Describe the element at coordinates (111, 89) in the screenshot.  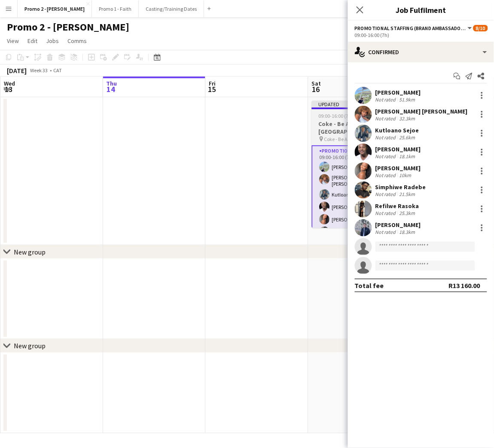
I see `span: 14` at that location.